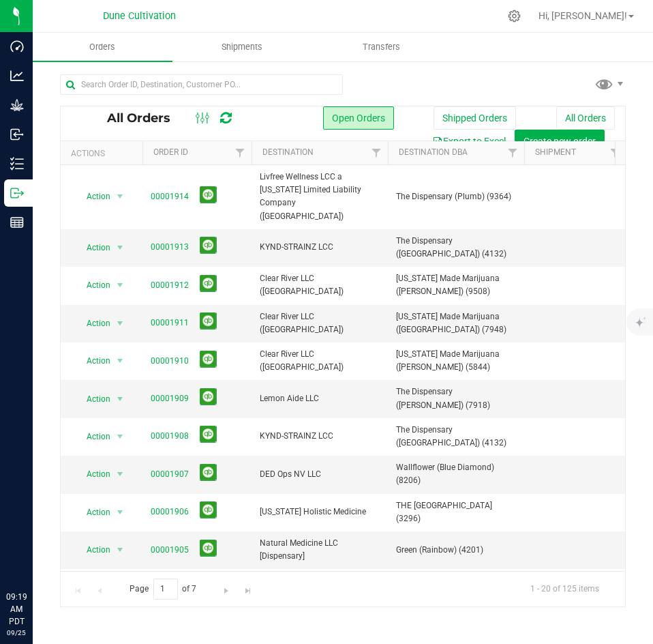 The height and width of the screenshot is (644, 653). Describe the element at coordinates (242, 47) in the screenshot. I see `a: Shipments` at that location.